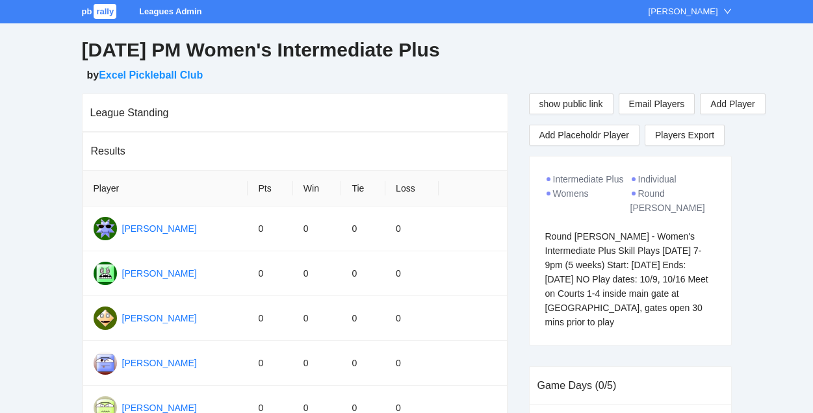  Describe the element at coordinates (733, 104) in the screenshot. I see `button: Add Player` at that location.